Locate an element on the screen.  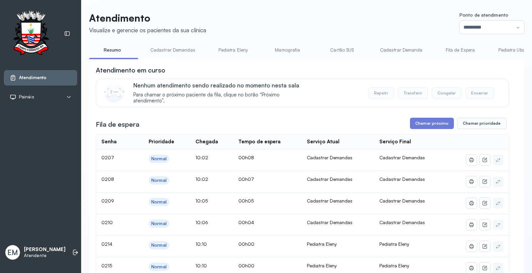
span: 00h05 is located at coordinates (246, 200).